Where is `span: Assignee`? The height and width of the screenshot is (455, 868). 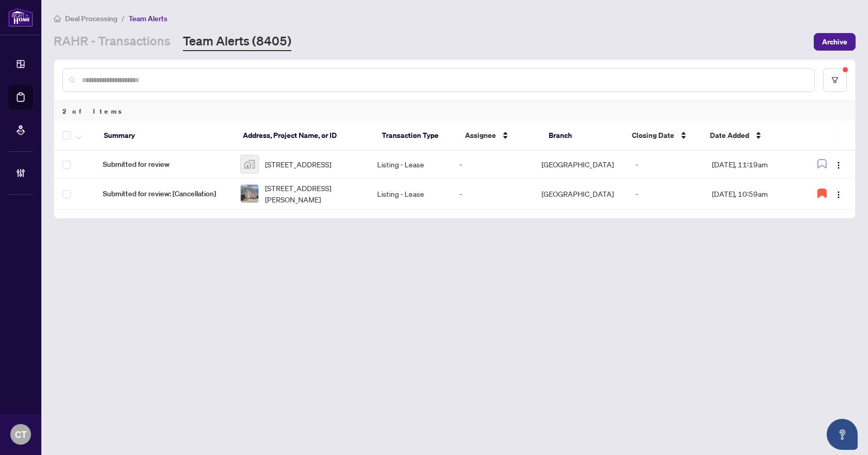 span: Assignee is located at coordinates (481, 136).